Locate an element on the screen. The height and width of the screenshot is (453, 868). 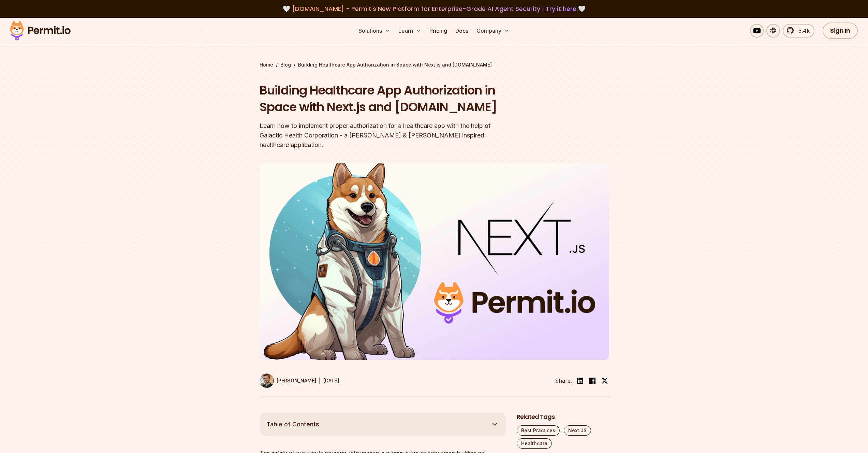
a: Home is located at coordinates (267, 65).